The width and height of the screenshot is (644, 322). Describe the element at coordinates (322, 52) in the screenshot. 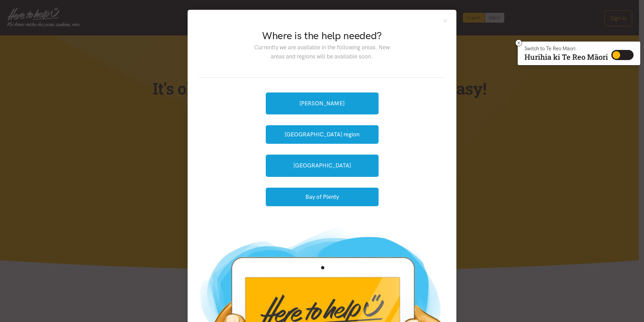

I see `p: Currently we are available in the following areas. New areas and regions will be available soon.` at that location.